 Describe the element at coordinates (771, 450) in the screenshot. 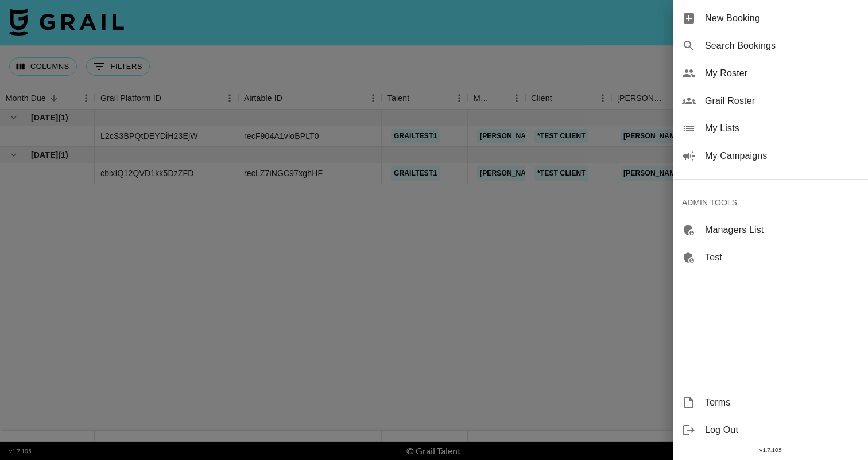

I see `div: v 1.7.105` at that location.